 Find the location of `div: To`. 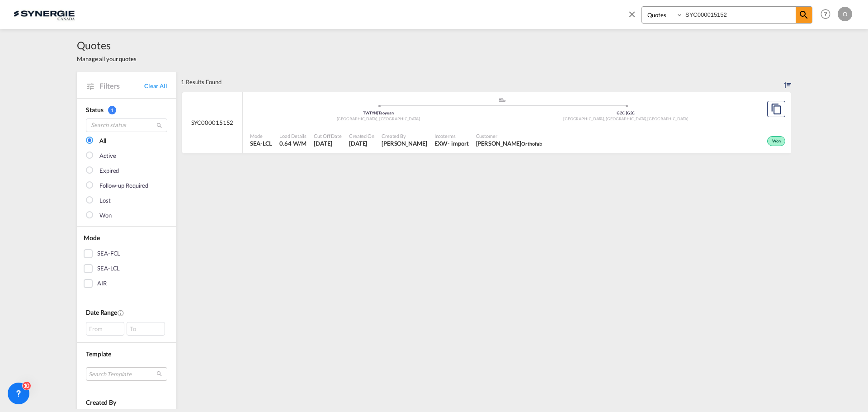

div: To is located at coordinates (145, 328).